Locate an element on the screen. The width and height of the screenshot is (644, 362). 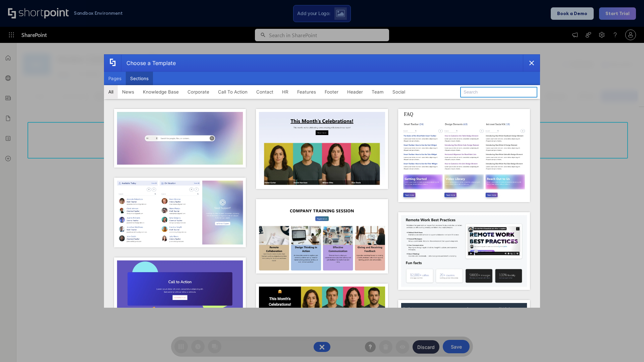
button: HR is located at coordinates (285, 92).